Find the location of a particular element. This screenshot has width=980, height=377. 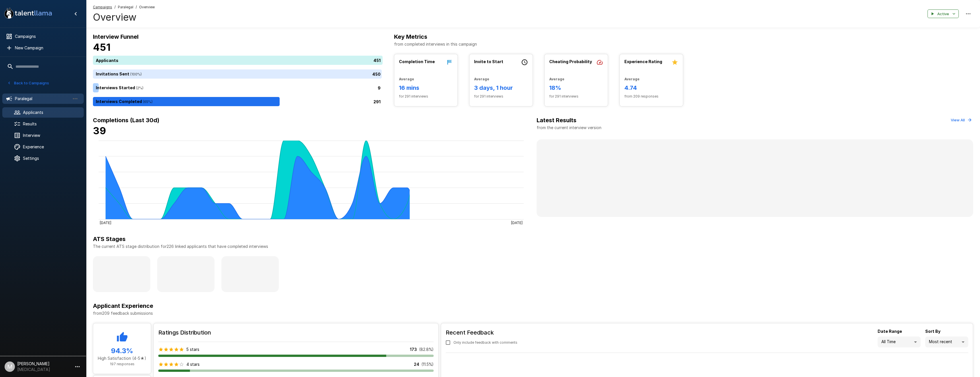

p: High Satisfaction (4-5★) is located at coordinates (122, 358).